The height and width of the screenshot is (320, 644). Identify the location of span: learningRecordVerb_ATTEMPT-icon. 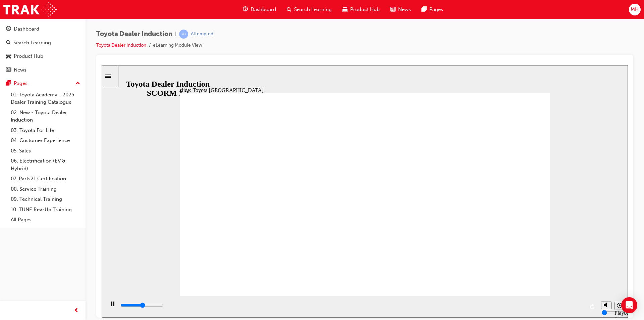
(184, 34).